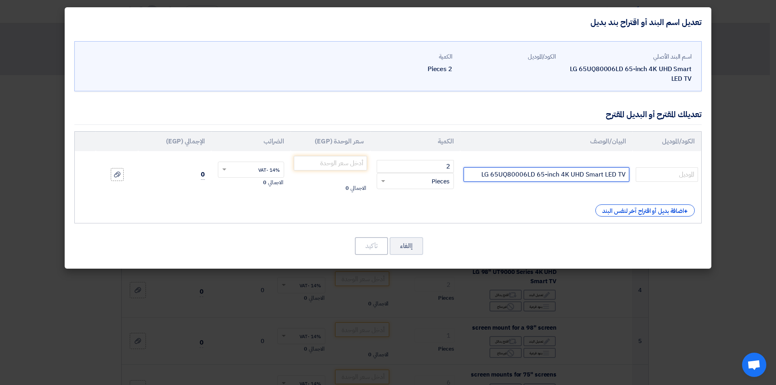 Image resolution: width=776 pixels, height=385 pixels. I want to click on input: Add Item Description, so click(546, 175).